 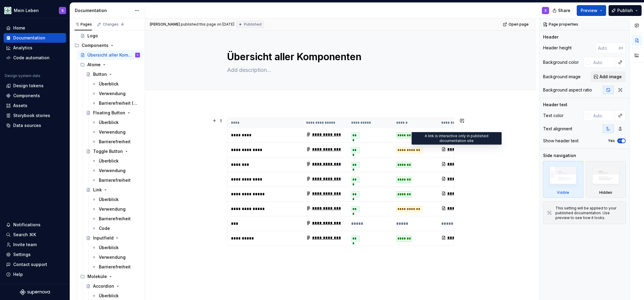 I want to click on div: Button, so click(x=100, y=74).